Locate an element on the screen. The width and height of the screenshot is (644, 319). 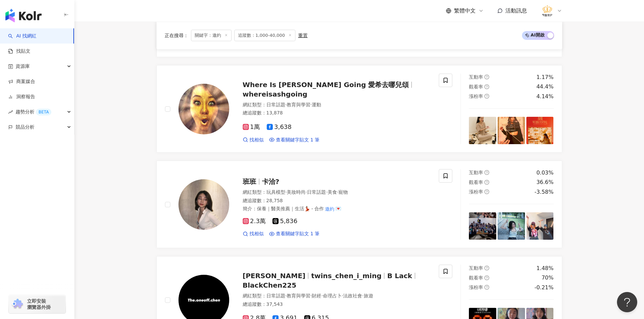
div: 總追蹤數 ： 28,758 is located at coordinates (337, 201).